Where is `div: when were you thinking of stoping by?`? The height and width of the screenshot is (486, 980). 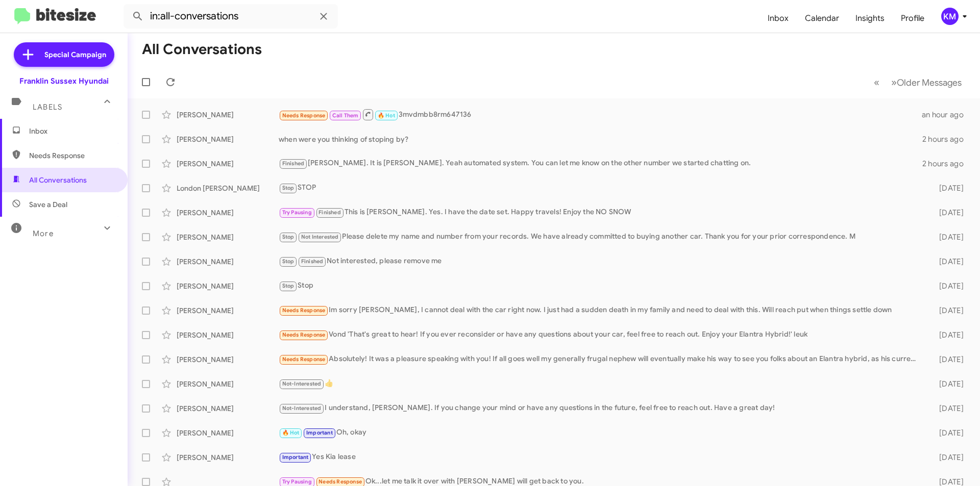
div: when were you thinking of stoping by? is located at coordinates (600, 139).